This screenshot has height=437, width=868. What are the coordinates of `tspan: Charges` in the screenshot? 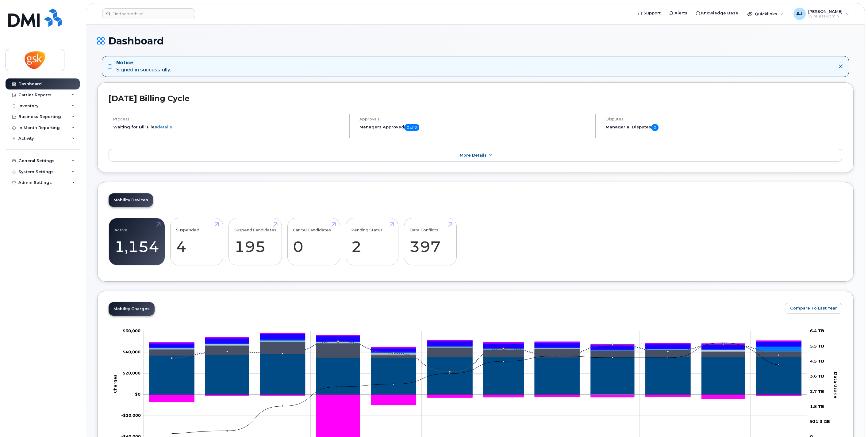 It's located at (115, 383).